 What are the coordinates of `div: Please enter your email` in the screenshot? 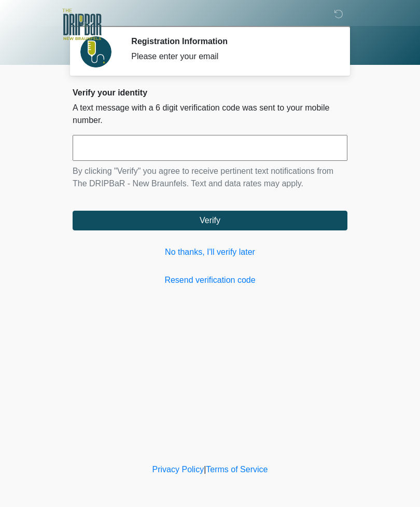 It's located at (232, 57).